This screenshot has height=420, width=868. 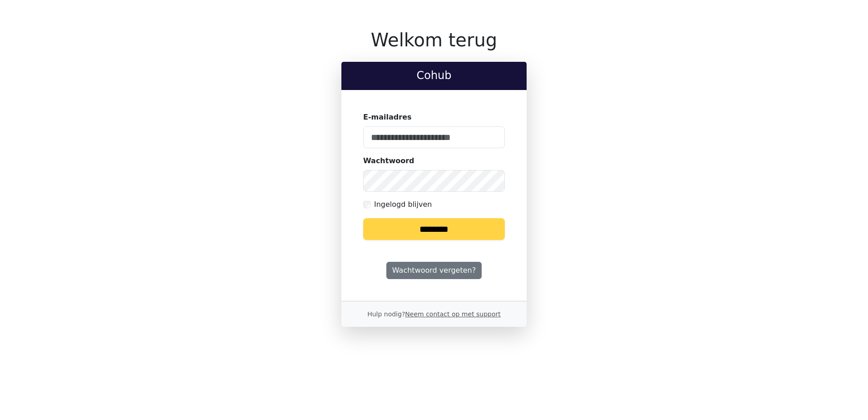 What do you see at coordinates (434, 40) in the screenshot?
I see `h1: Welkom terug` at bounding box center [434, 40].